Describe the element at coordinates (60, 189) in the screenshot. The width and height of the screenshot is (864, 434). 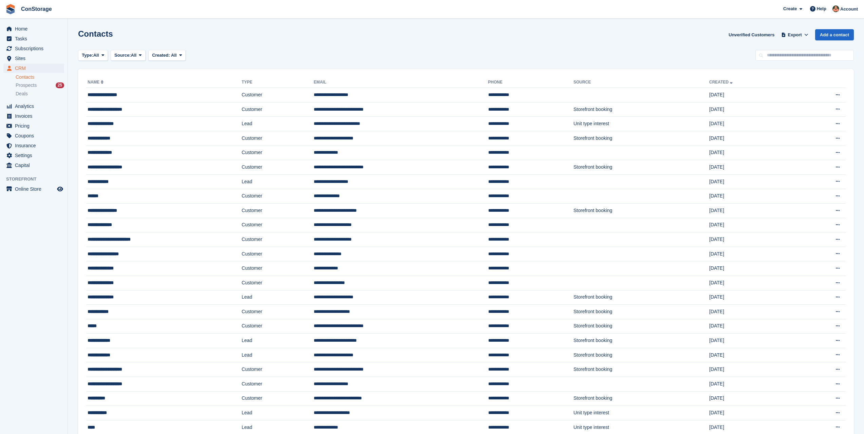
I see `a: Preview store` at that location.